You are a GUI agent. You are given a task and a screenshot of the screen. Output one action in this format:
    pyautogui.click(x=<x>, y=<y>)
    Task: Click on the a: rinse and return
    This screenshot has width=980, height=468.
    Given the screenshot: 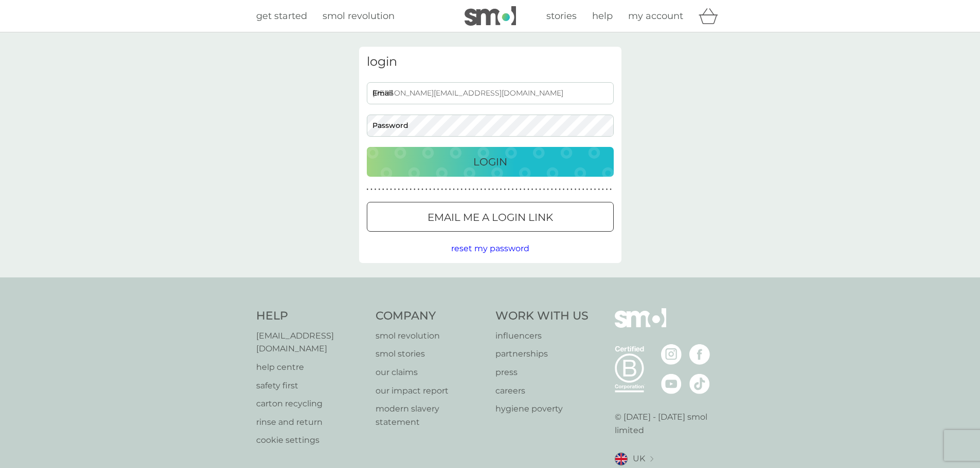 What is the action you would take?
    pyautogui.click(x=311, y=422)
    